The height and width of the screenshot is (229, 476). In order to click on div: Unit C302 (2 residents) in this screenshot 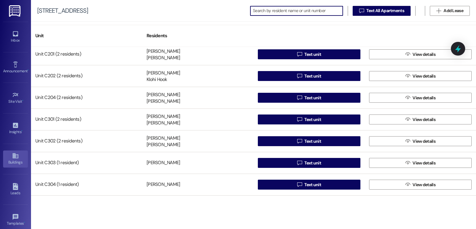, I will do `click(87, 141)`.